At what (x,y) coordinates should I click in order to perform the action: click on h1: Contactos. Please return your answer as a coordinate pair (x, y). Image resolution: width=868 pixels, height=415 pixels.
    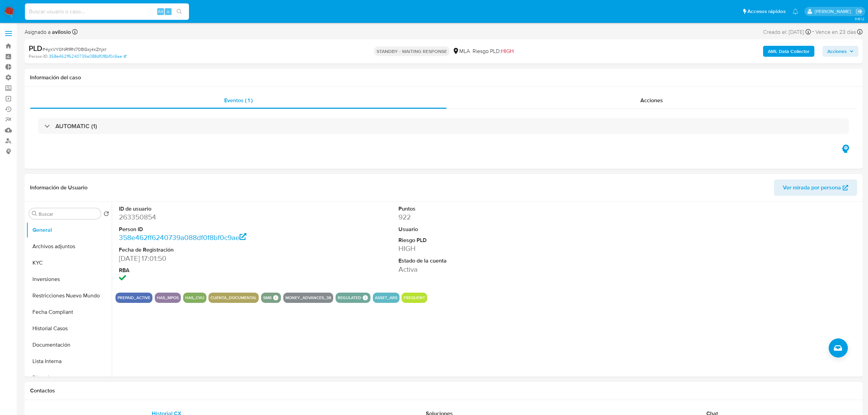
    Looking at the image, I should click on (444, 390).